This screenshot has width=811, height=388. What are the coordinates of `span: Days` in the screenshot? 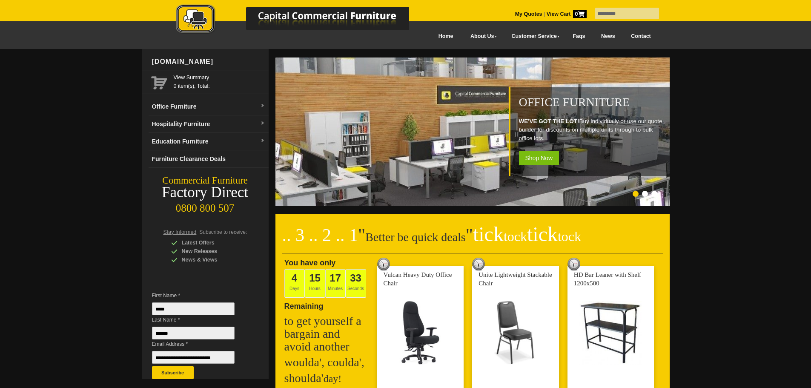 It's located at (294, 283).